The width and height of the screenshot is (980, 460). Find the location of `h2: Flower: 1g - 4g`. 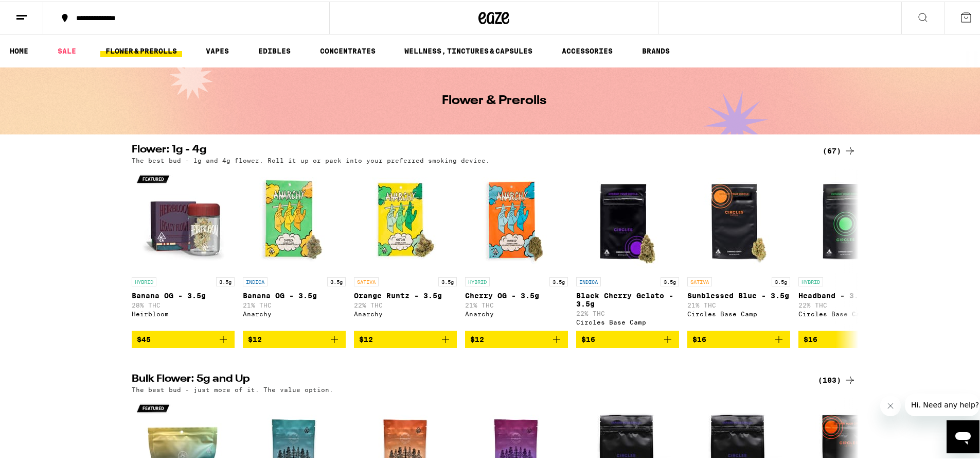

h2: Flower: 1g - 4g is located at coordinates (469, 149).